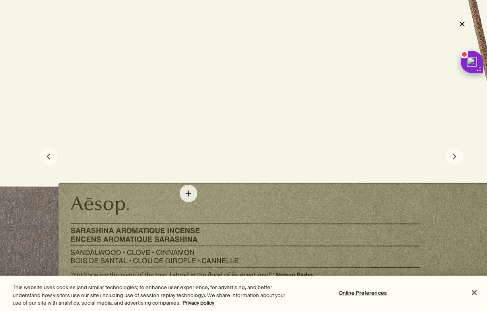 This screenshot has width=487, height=311. I want to click on a: More information about your privacy, opens in a new tab, so click(198, 303).